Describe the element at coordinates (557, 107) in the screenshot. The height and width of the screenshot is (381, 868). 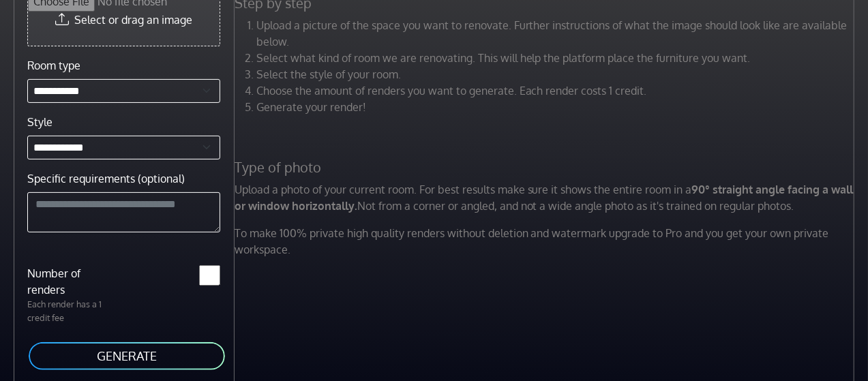
I see `li: Generate your render!` at that location.